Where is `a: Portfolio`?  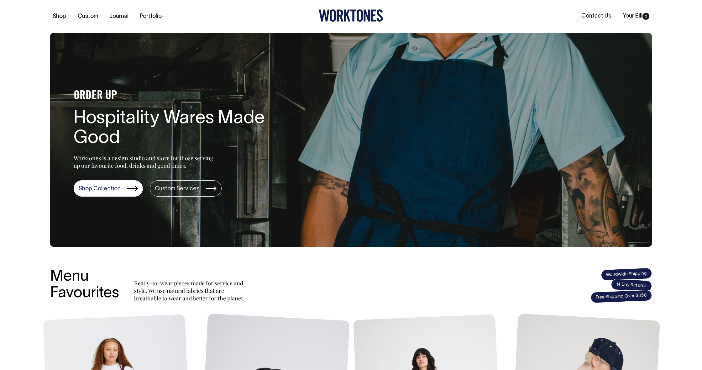
a: Portfolio is located at coordinates (151, 16).